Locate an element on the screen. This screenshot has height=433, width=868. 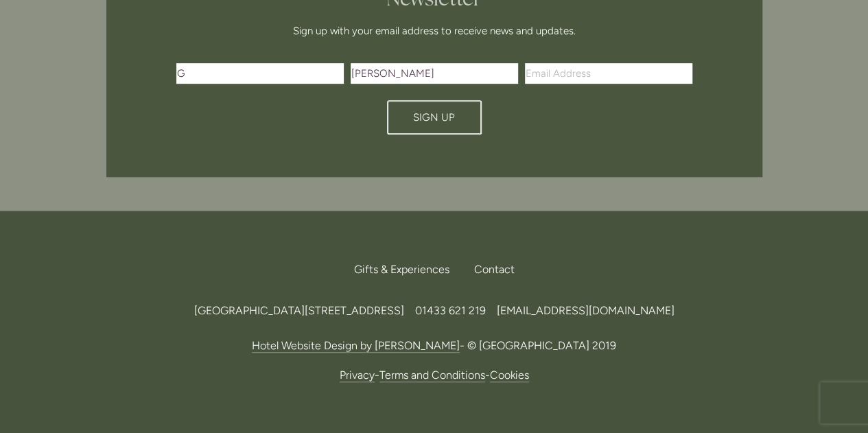
span: Sign Up is located at coordinates (434, 118).